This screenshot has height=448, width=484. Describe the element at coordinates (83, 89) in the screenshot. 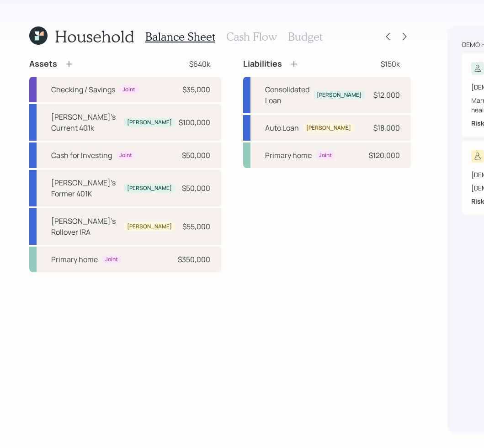

I see `div: Checking / Savings` at that location.